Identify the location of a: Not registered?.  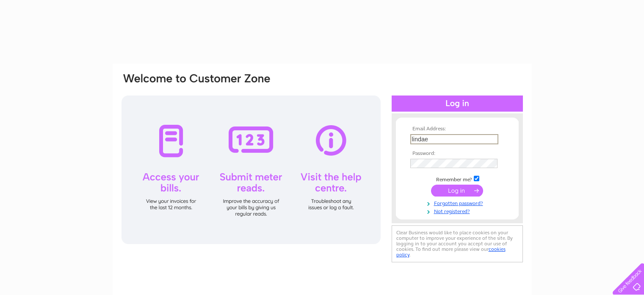
(458, 211).